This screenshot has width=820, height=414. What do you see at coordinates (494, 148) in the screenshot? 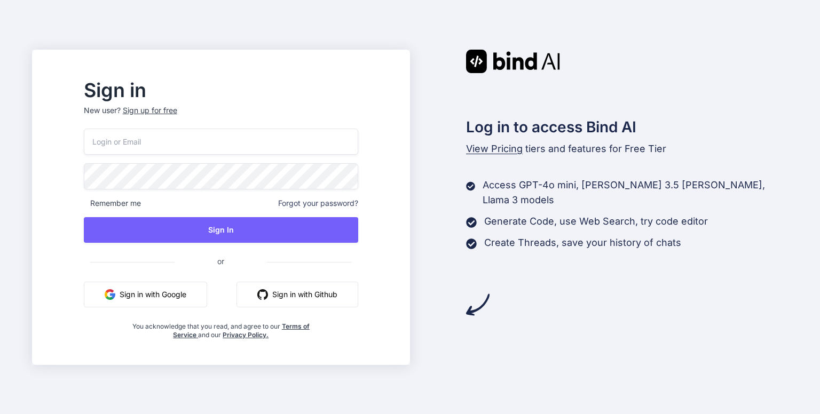
I see `span: View Pricing` at bounding box center [494, 148].